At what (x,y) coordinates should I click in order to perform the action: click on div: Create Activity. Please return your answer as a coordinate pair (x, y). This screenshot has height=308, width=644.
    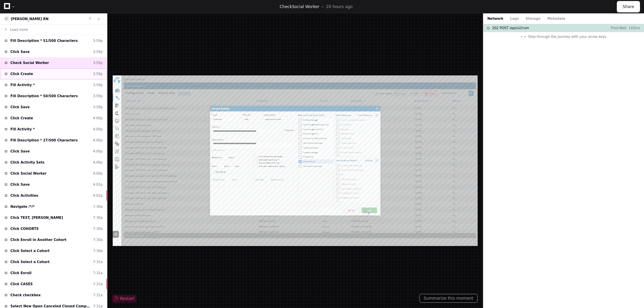
    Looking at the image, I should click on (213, 65).